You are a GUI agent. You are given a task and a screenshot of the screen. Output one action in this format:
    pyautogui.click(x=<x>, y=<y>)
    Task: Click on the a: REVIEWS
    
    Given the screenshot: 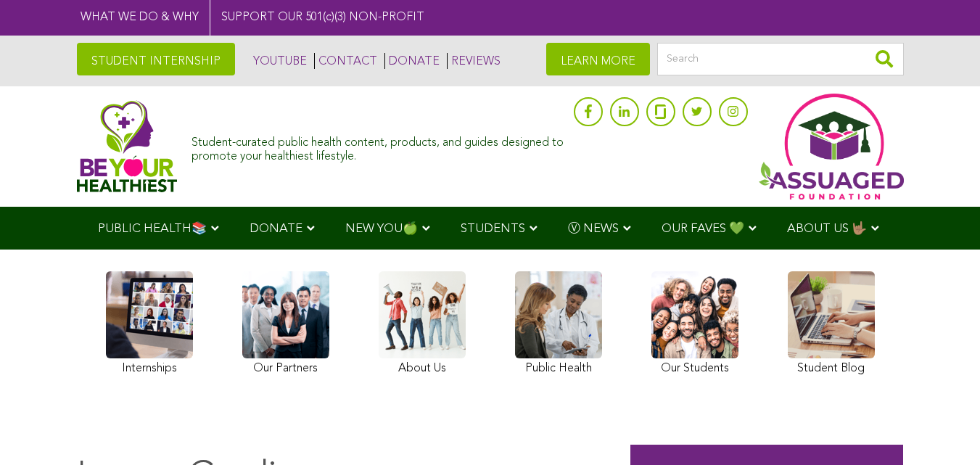 What is the action you would take?
    pyautogui.click(x=474, y=61)
    